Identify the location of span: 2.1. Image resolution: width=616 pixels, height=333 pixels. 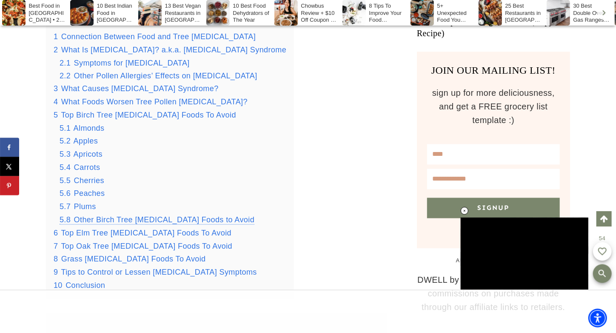
(65, 63).